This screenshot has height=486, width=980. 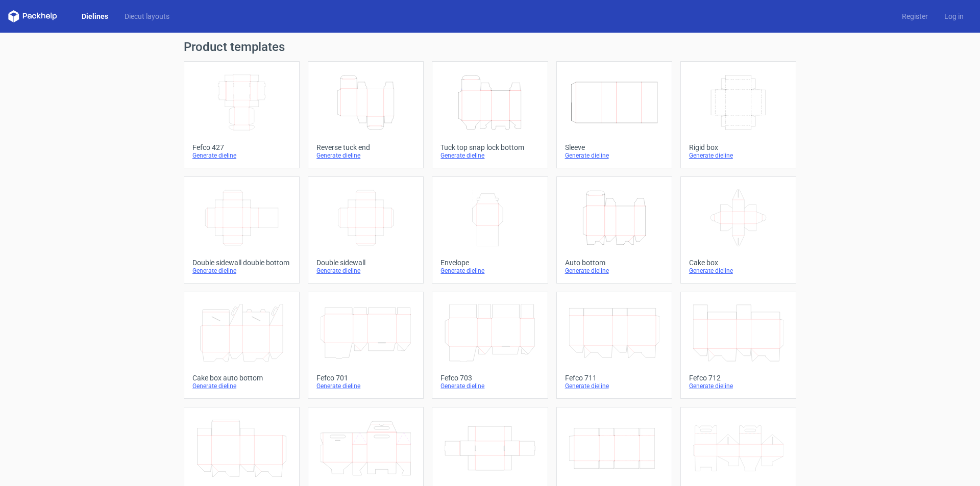 I want to click on a: Cake boxGenerate dieline, so click(x=738, y=230).